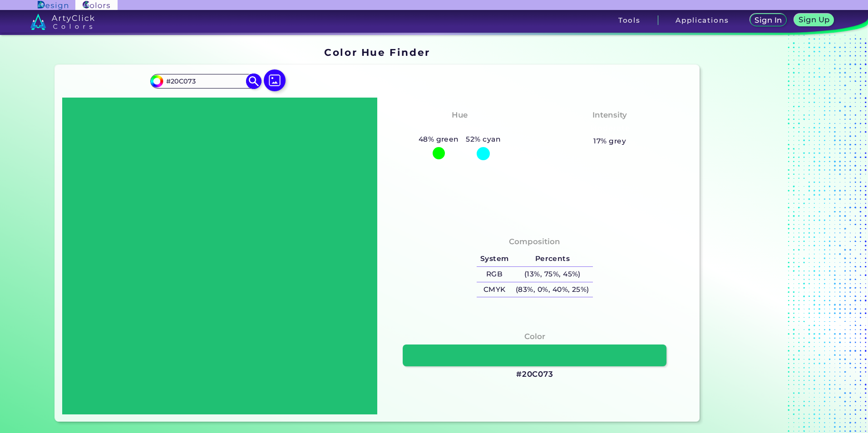 Image resolution: width=868 pixels, height=433 pixels. I want to click on h1: Color Hue Finder, so click(377, 53).